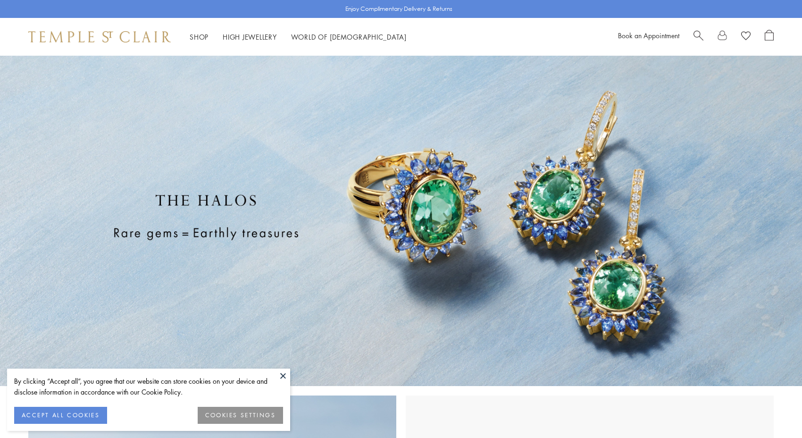 Image resolution: width=802 pixels, height=438 pixels. What do you see at coordinates (240, 415) in the screenshot?
I see `button: COOKIES SETTINGS` at bounding box center [240, 415].